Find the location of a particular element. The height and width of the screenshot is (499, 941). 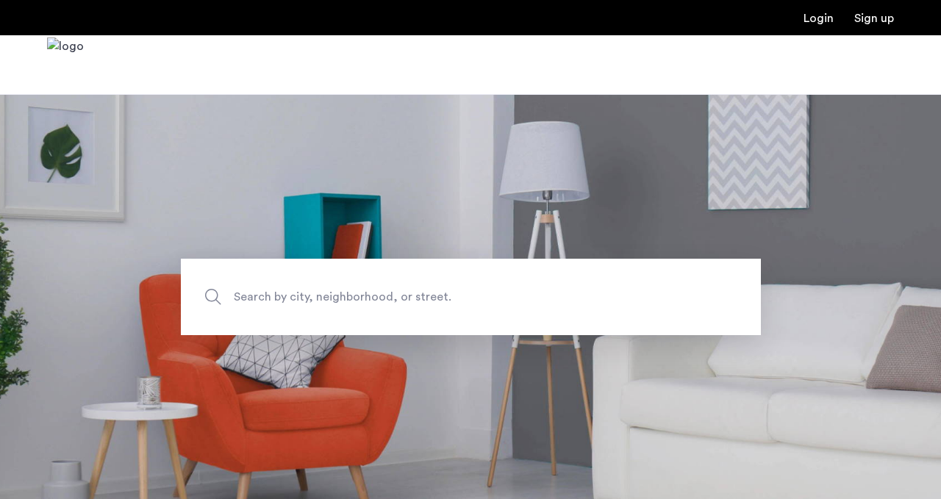

a: Registration is located at coordinates (874, 18).